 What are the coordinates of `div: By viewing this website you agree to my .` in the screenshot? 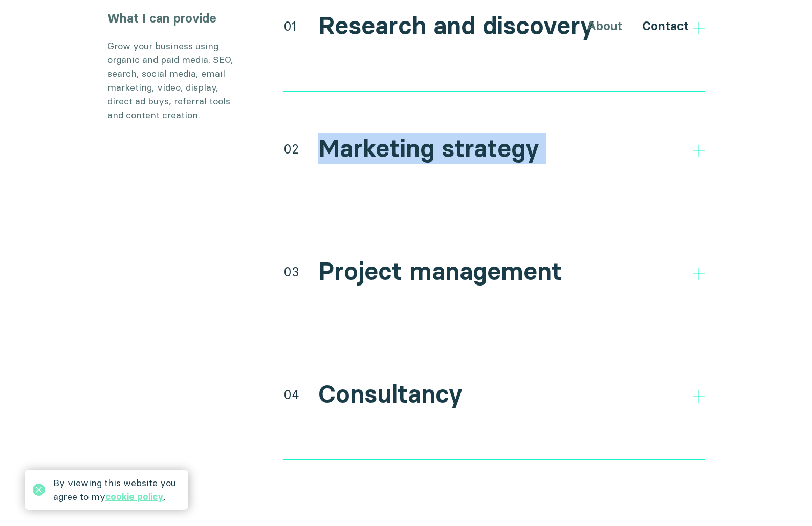 It's located at (117, 490).